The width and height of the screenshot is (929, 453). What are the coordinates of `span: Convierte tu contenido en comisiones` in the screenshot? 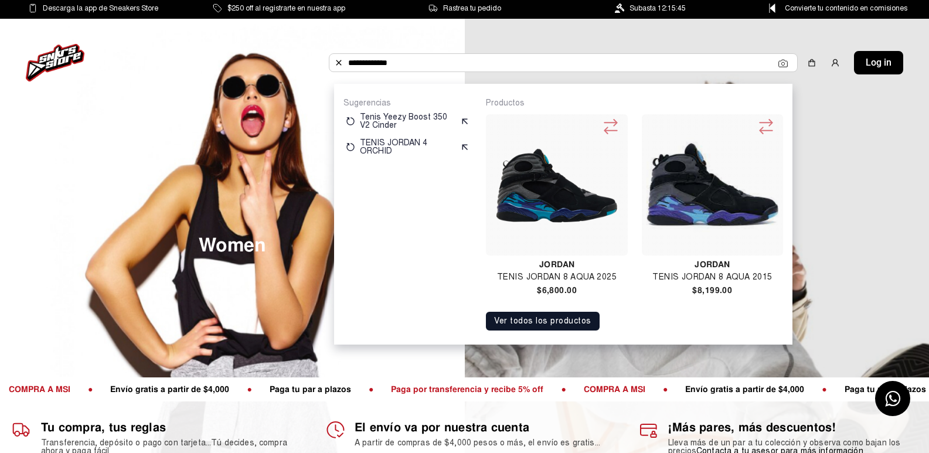 It's located at (846, 8).